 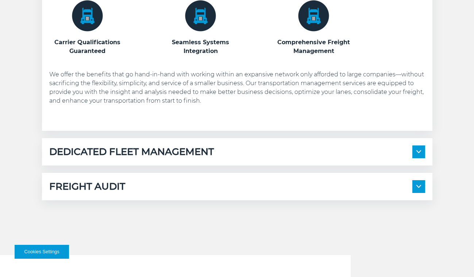 I want to click on h5: DEDICATED FLEET MANAGEMENT, so click(x=131, y=151).